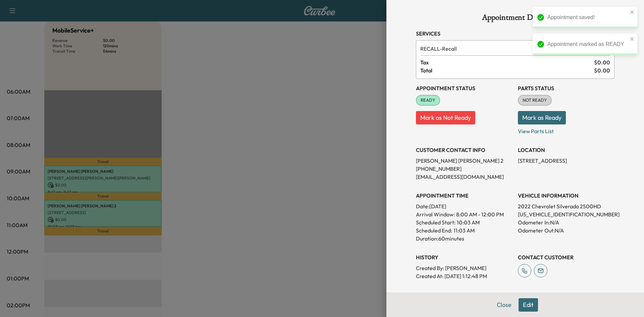  I want to click on h3: History, so click(464, 257).